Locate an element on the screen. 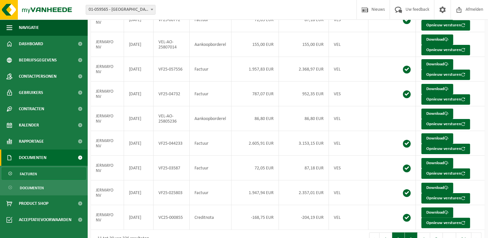 The height and width of the screenshot is (238, 488). td: VF25-057556 is located at coordinates (171, 69).